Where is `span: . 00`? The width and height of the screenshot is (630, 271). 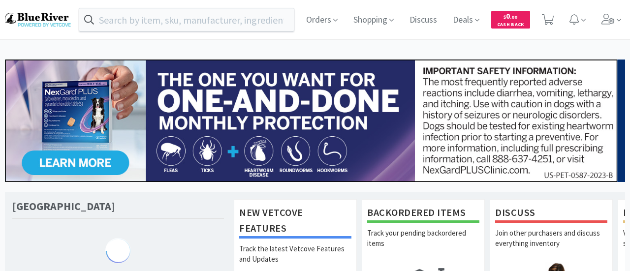 span: . 00 is located at coordinates (513, 17).